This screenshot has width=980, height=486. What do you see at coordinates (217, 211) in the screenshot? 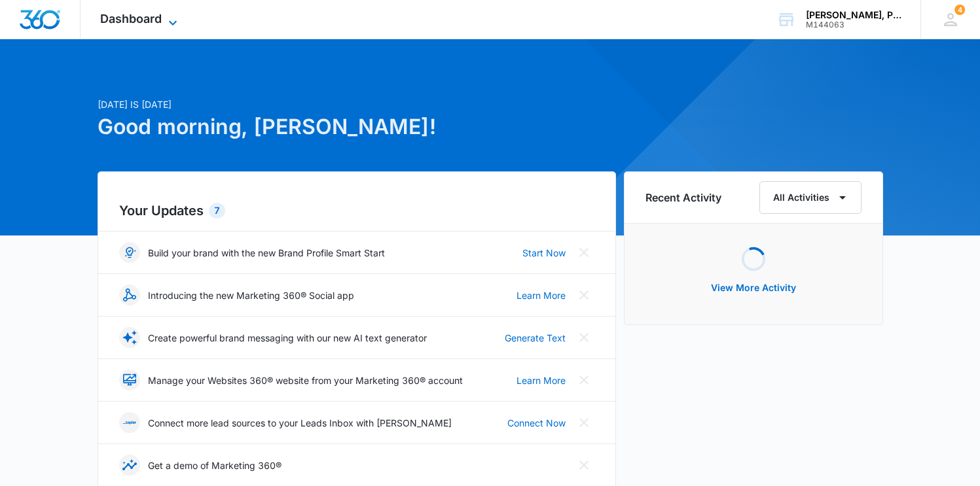
I see `div: 7` at bounding box center [217, 211].